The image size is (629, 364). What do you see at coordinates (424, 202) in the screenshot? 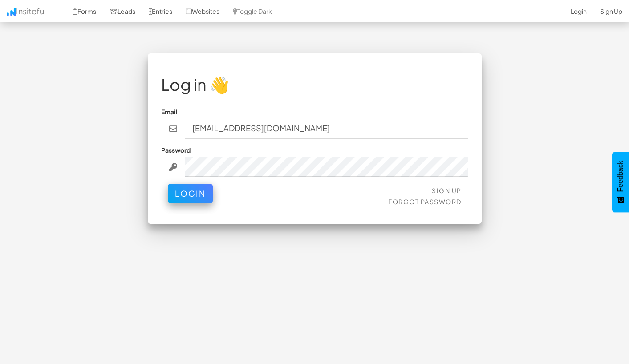
I see `a: Forgot Password` at bounding box center [424, 202].